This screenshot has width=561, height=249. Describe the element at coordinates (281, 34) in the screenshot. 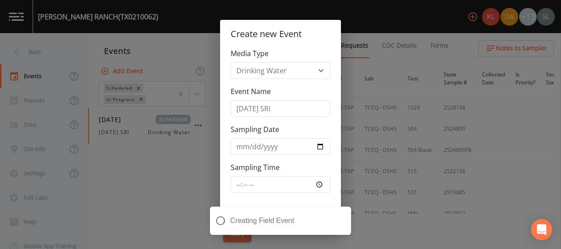

I see `h2: Create new Event` at that location.